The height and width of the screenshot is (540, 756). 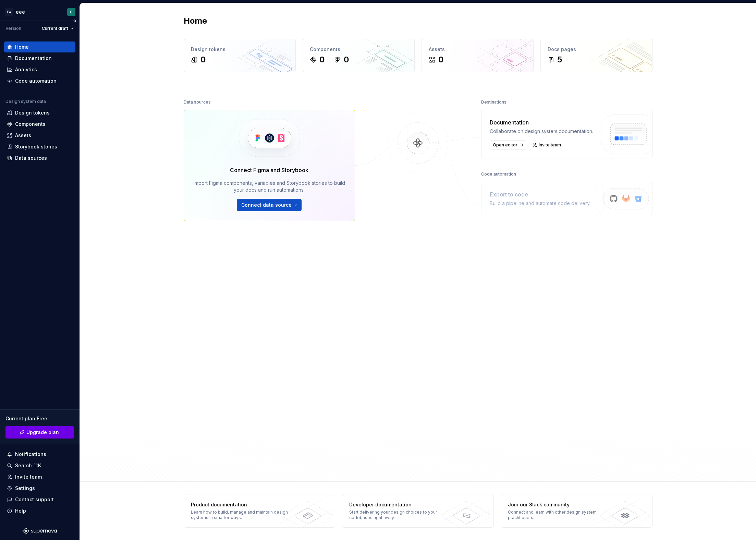 What do you see at coordinates (508, 145) in the screenshot?
I see `a: Open editor` at bounding box center [508, 145].